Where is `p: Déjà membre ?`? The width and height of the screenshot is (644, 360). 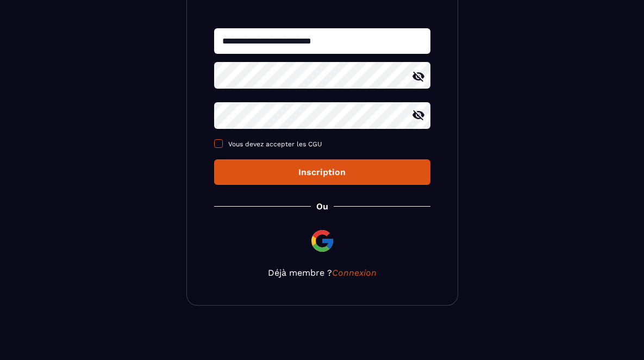
p: Déjà membre ? is located at coordinates (322, 273).